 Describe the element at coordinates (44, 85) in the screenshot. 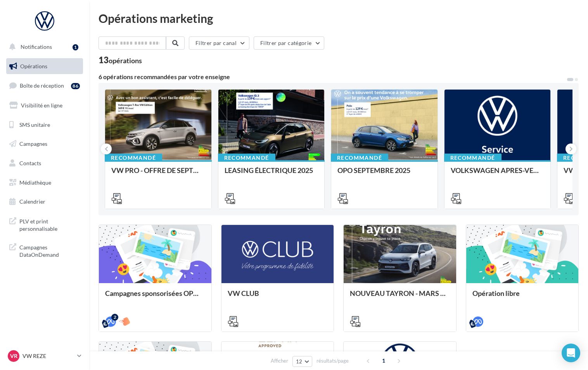

I see `a: Boîte de réception86` at that location.